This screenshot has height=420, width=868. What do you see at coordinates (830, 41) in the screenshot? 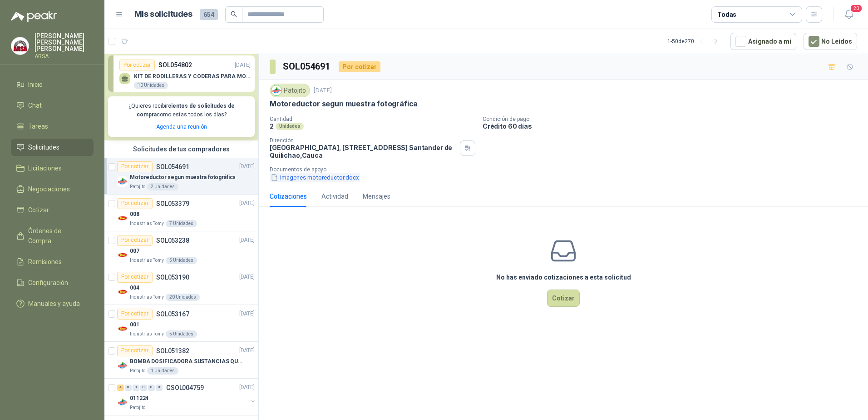
I see `button: No Leídos` at bounding box center [830, 41].